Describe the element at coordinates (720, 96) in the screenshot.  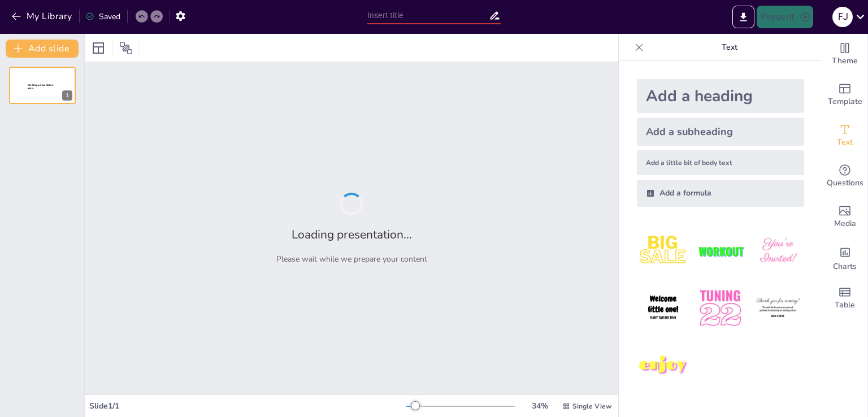
I see `div: Add a heading` at that location.